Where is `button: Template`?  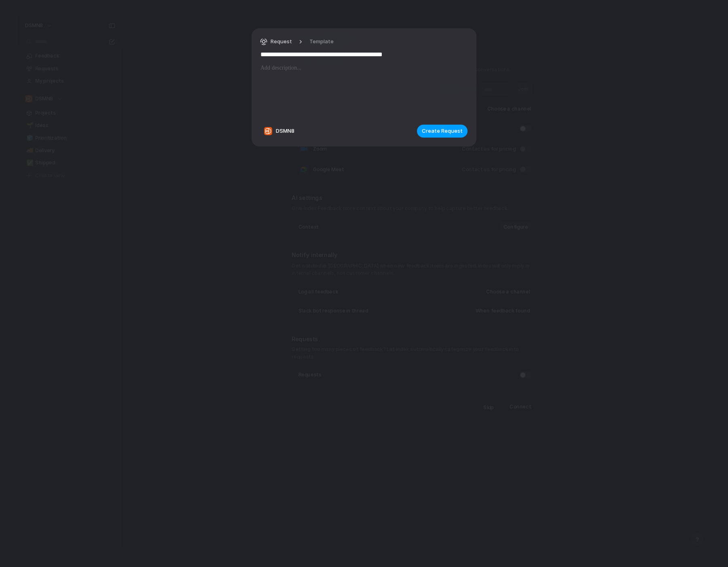 button: Template is located at coordinates (321, 41).